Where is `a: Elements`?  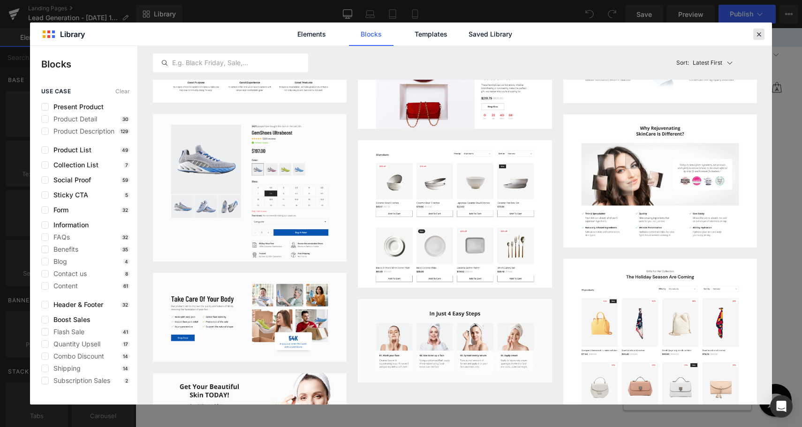 a: Elements is located at coordinates (311, 34).